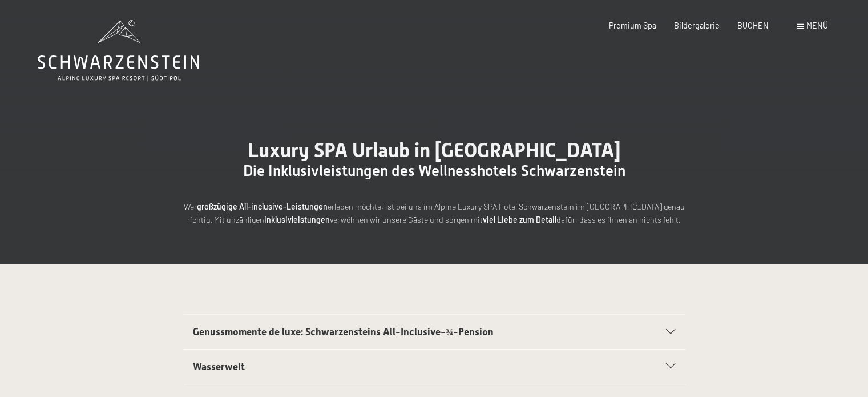  Describe the element at coordinates (434, 171) in the screenshot. I see `span: Die Inklusivleistungen des Wellnesshotels Schwarzenstein` at that location.